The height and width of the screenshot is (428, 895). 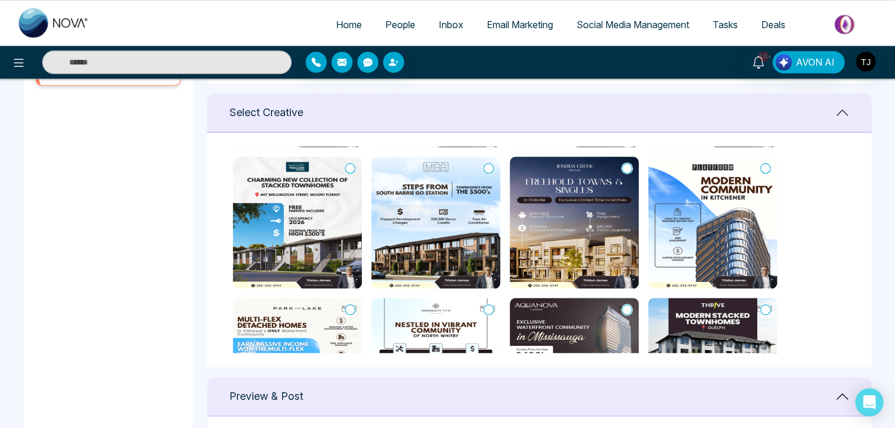 What do you see at coordinates (266, 113) in the screenshot?
I see `h1: Select Creative` at bounding box center [266, 113].